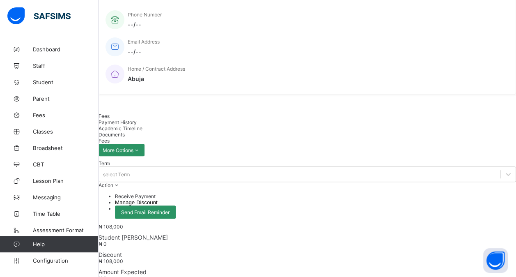 This screenshot has width=516, height=277. Describe the element at coordinates (66, 164) in the screenshot. I see `span: CBT` at that location.